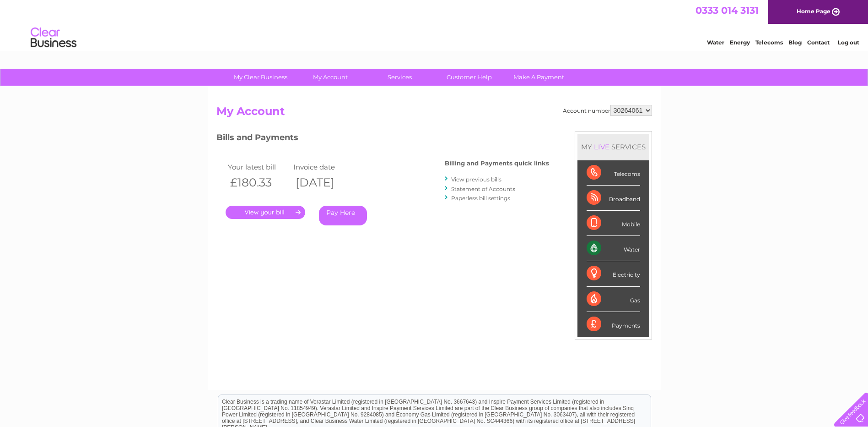  What do you see at coordinates (261, 77) in the screenshot?
I see `a: My Clear Business` at bounding box center [261, 77].